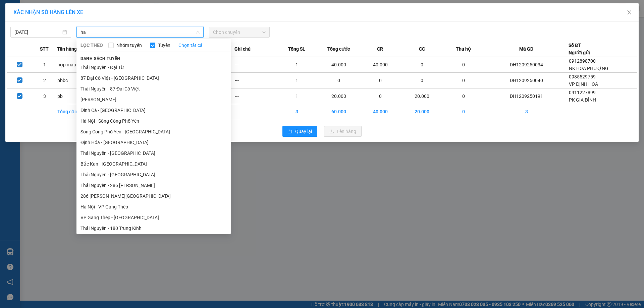  Describe the element at coordinates (91, 45) in the screenshot. I see `span: LỌC THEO` at that location.